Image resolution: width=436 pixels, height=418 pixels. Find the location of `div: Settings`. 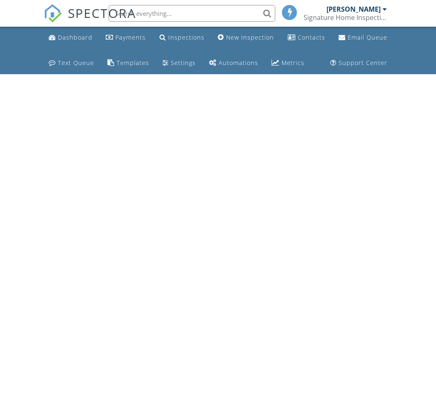

div: Settings is located at coordinates (183, 63).